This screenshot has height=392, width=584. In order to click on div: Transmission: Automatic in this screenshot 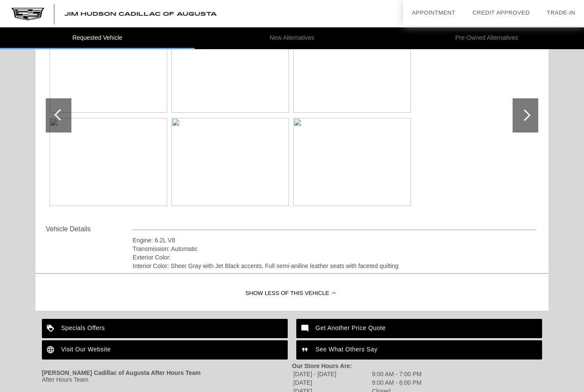, I will do `click(334, 249)`.